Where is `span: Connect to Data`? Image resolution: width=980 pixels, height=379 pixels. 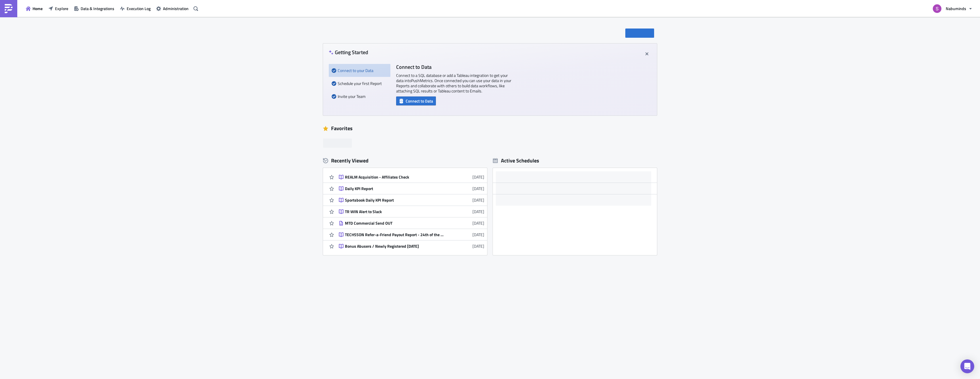
span: Connect to Data is located at coordinates (419, 101).